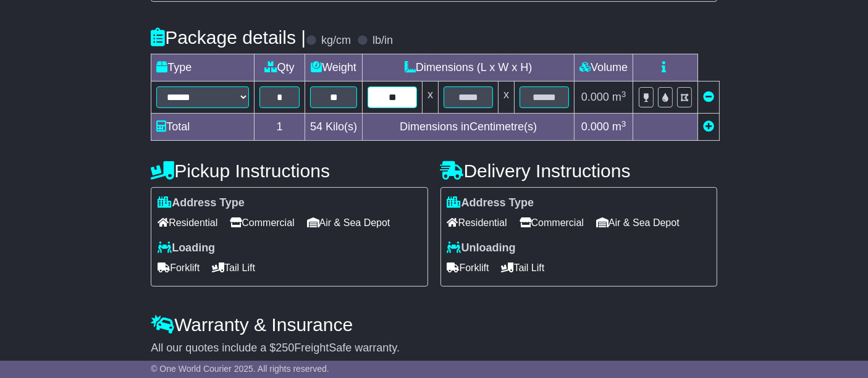  I want to click on a: Remove this item, so click(708, 97).